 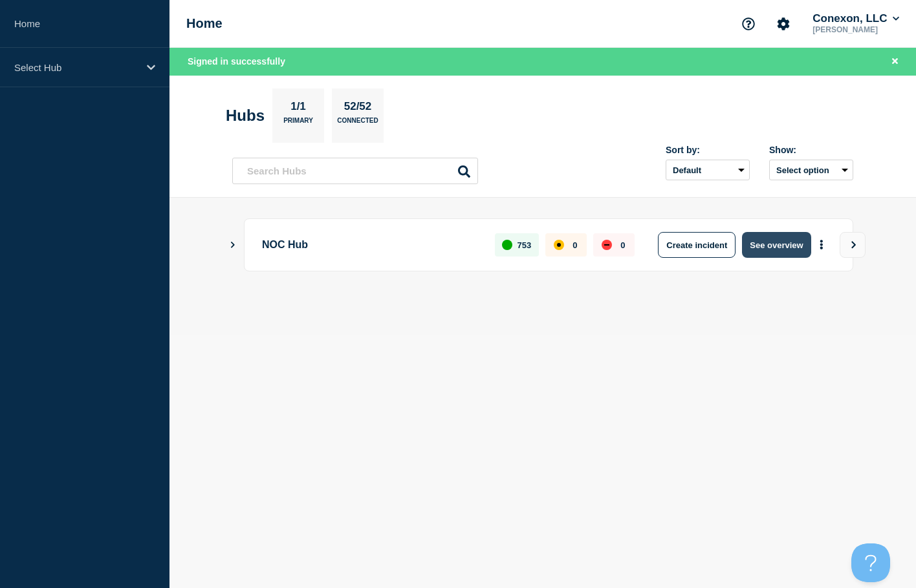 I want to click on select: Sort by, so click(x=708, y=170).